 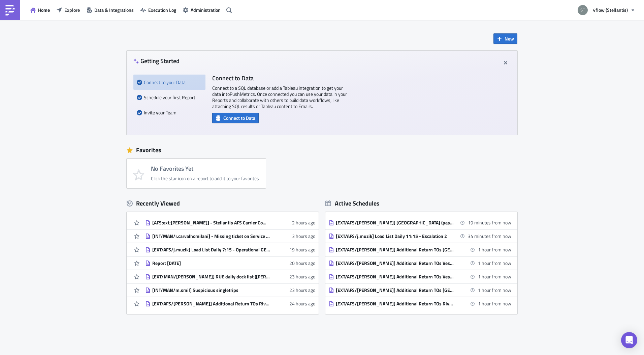 I want to click on time: 2025-09-02T06:55:02Z, so click(x=303, y=222).